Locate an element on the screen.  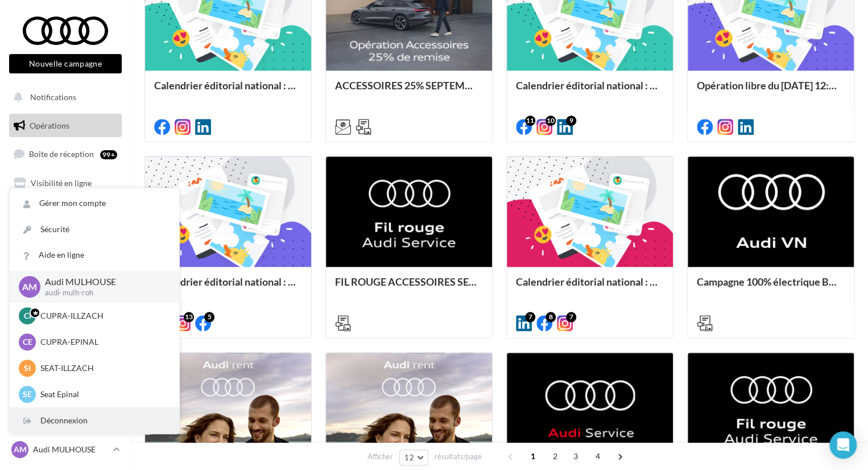
span: 2 is located at coordinates (555, 456).